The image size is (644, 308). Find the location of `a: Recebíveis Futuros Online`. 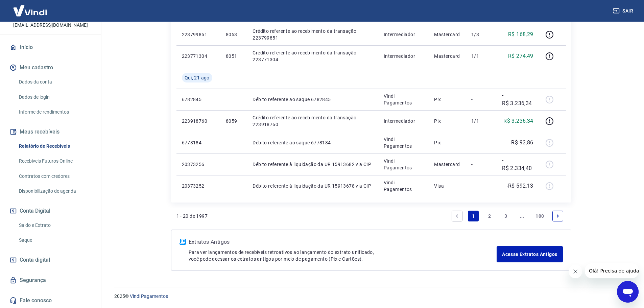

a: Recebíveis Futuros Online is located at coordinates (55, 161).